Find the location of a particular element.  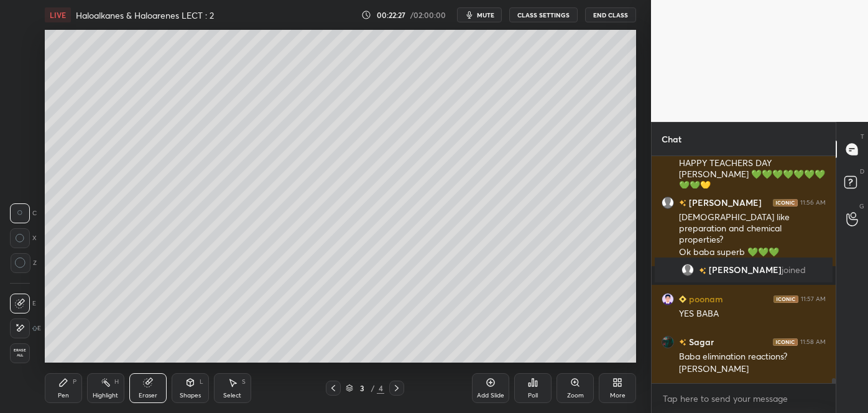

div: Zoom is located at coordinates (575, 396).